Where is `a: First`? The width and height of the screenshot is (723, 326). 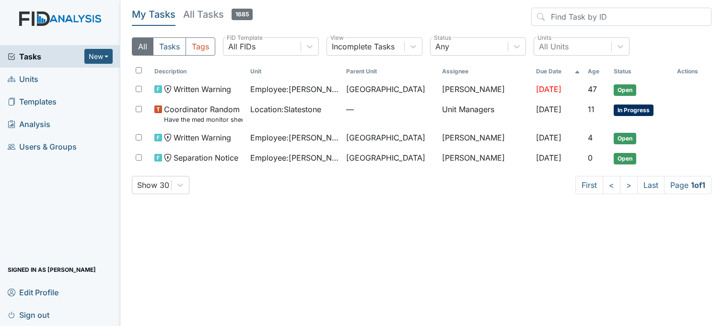 a: First is located at coordinates (589, 185).